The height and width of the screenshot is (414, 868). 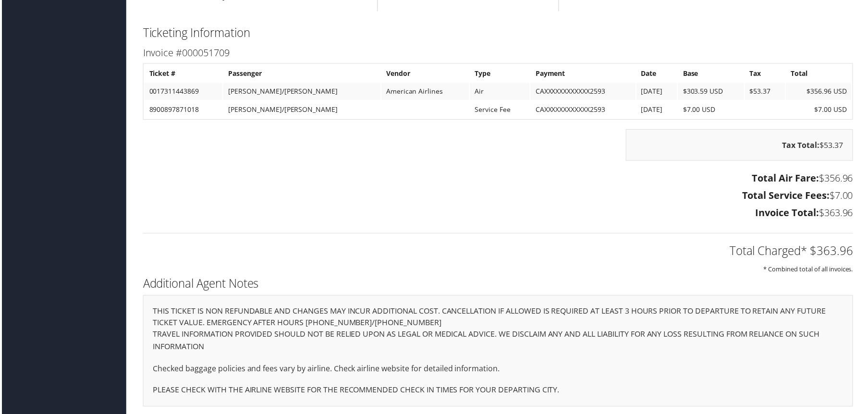 What do you see at coordinates (498, 197) in the screenshot?
I see `h3: $7.00` at bounding box center [498, 197].